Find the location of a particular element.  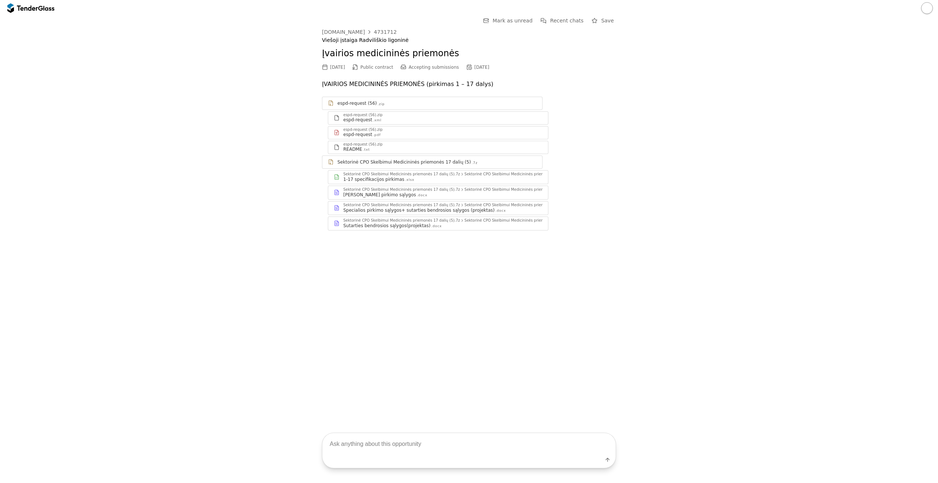

a: espd-request (56).zipREADME.txt is located at coordinates (438, 147).